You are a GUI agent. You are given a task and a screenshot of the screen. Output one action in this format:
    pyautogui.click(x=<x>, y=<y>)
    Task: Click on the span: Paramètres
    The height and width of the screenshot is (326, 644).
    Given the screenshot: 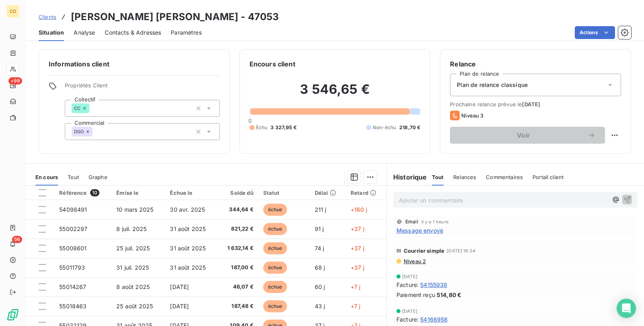 What is the action you would take?
    pyautogui.click(x=186, y=33)
    